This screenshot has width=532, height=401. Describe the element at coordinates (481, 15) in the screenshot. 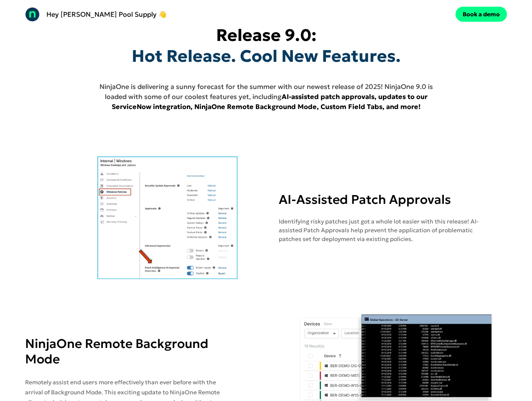

I see `button: Book a demo` at that location.